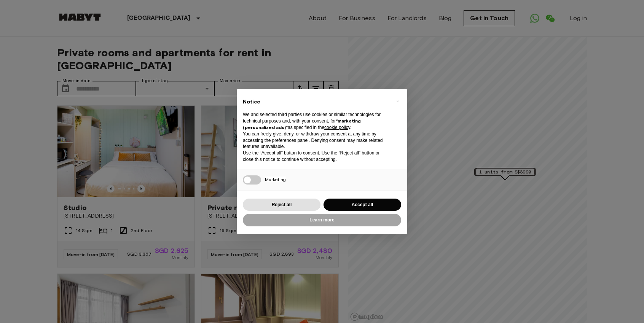 The image size is (644, 323). I want to click on span: Marketing, so click(276, 179).